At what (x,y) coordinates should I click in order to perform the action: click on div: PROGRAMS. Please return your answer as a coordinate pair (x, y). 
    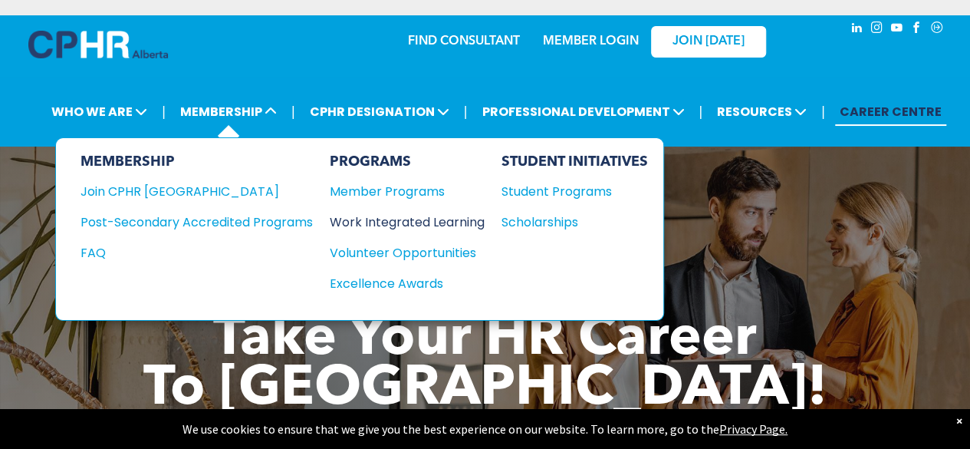
    Looking at the image, I should click on (407, 162).